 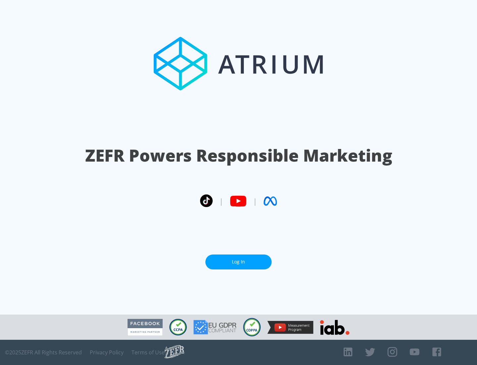 What do you see at coordinates (107, 352) in the screenshot?
I see `a: Privacy Policy` at bounding box center [107, 352].